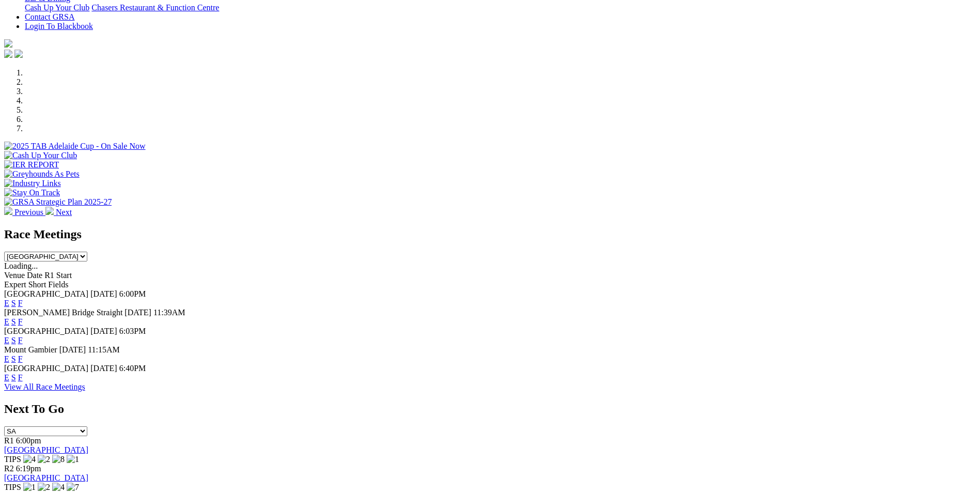  What do you see at coordinates (490, 234) in the screenshot?
I see `h2: Race Meetings` at bounding box center [490, 234].